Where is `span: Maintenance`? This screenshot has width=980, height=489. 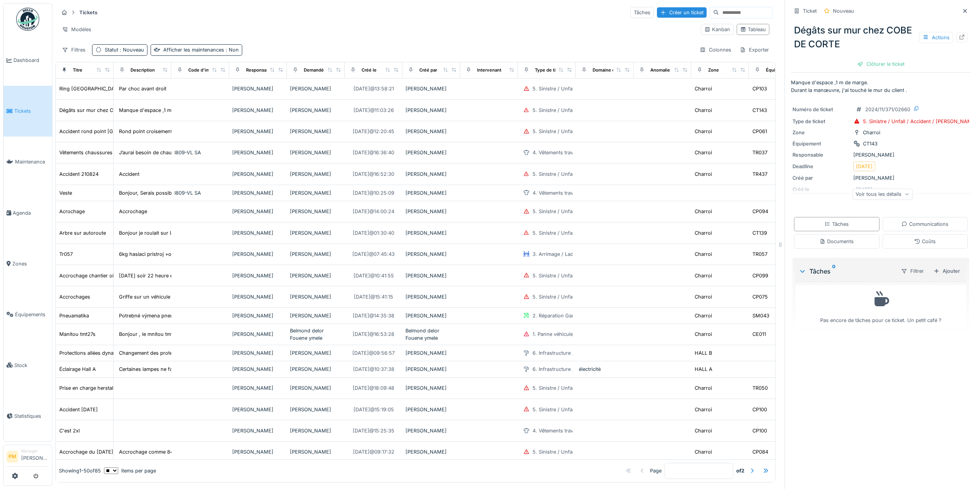 span: Maintenance is located at coordinates (32, 162).